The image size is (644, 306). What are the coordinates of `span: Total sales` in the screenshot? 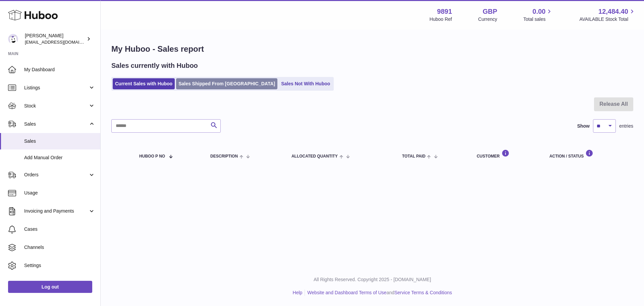 It's located at (539, 19).